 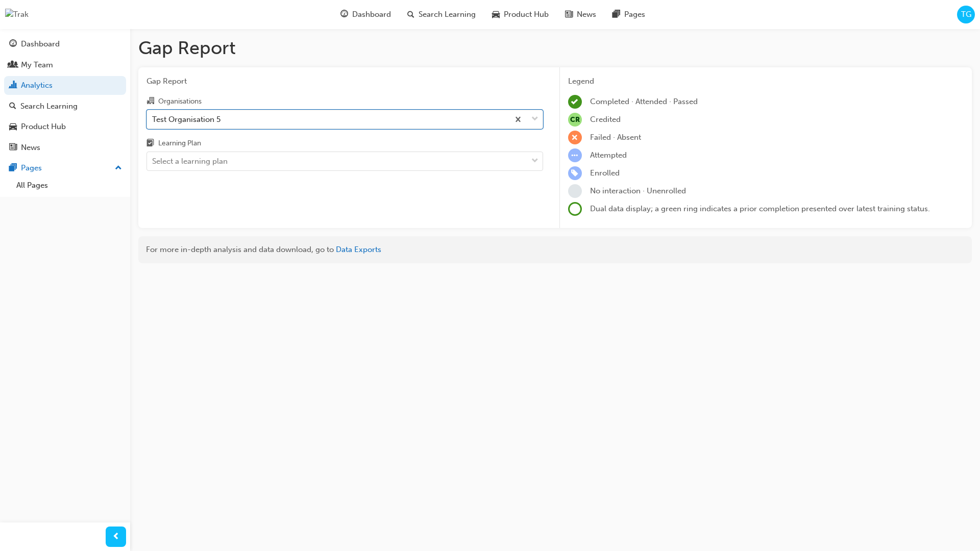 What do you see at coordinates (180, 144) in the screenshot?
I see `div: Learning Plan` at bounding box center [180, 144].